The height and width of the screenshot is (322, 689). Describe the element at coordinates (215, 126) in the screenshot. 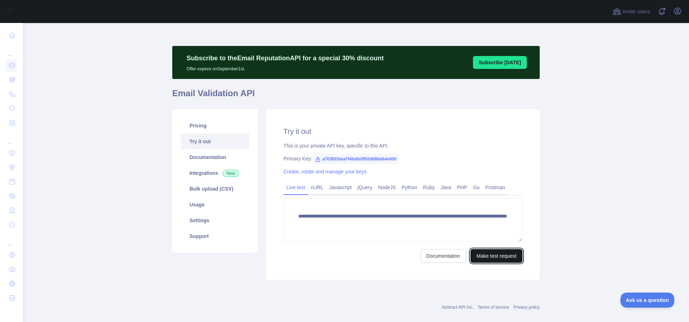

I see `a: Pricing` at that location.